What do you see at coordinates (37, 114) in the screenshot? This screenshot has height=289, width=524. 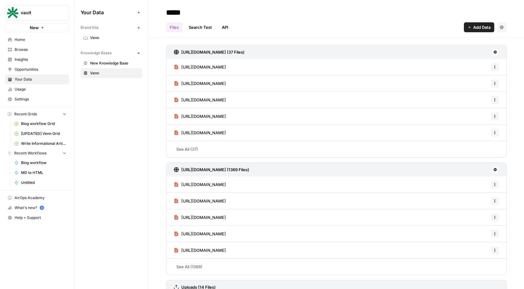 I see `button: Recent Grids` at bounding box center [37, 114].